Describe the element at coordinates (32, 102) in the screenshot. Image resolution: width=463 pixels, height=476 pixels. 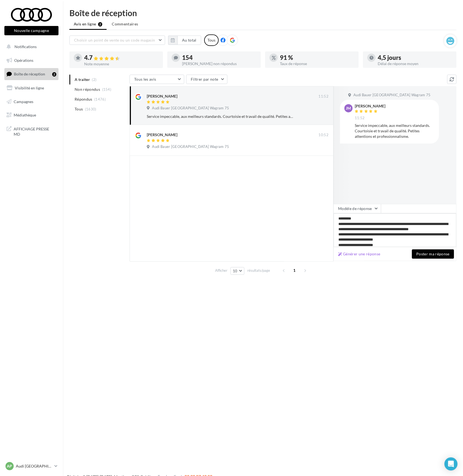
I see `a: Campagnes` at that location.